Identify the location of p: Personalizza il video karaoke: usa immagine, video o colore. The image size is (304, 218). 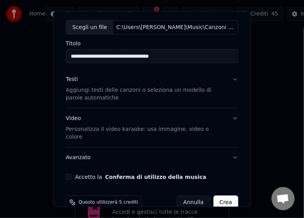
(146, 133).